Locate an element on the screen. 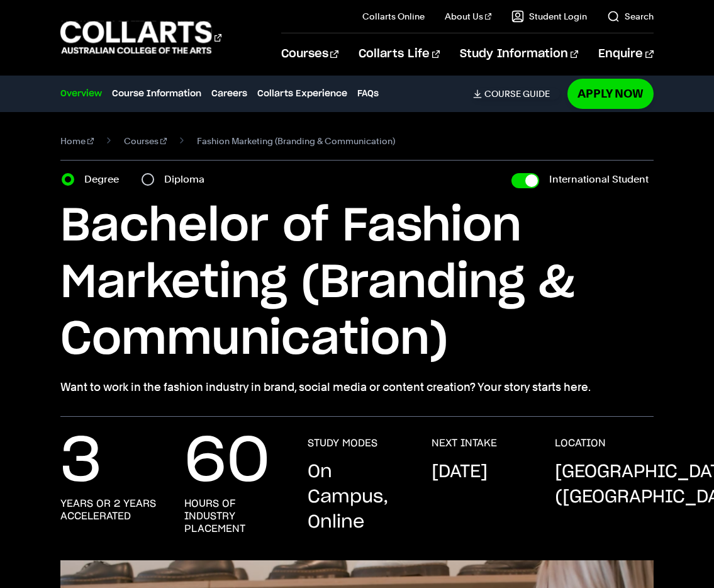 Image resolution: width=714 pixels, height=588 pixels. a: Apply Now is located at coordinates (610, 93).